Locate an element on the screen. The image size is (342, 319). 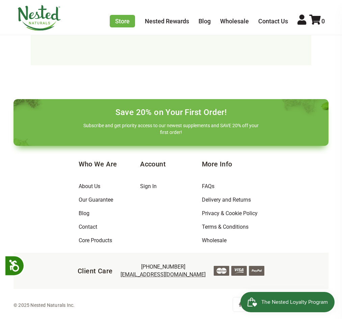
img: credit-cards.png is located at coordinates (239, 270).